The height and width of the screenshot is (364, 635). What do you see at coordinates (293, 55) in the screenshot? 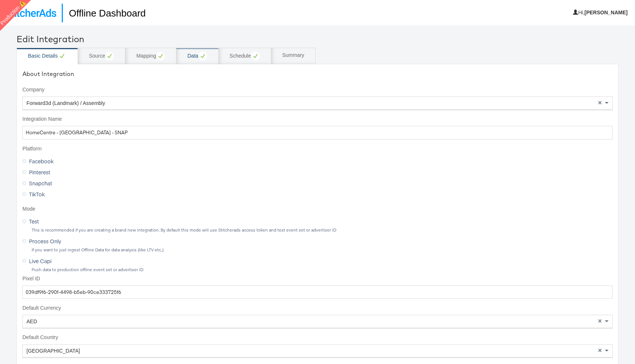
I see `div: Summary` at bounding box center [293, 55].